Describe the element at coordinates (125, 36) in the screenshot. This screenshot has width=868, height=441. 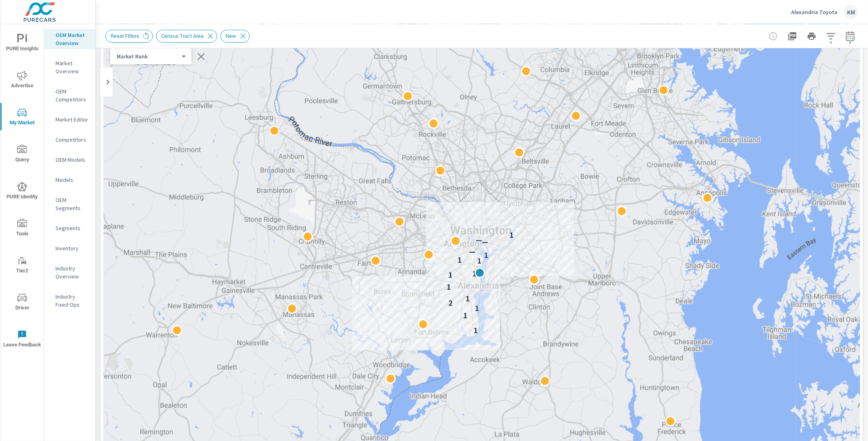
I see `span: Reset Filters` at that location.